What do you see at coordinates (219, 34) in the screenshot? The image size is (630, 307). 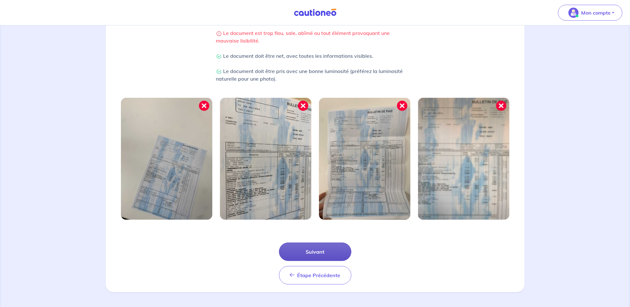 I see `img: Warning` at bounding box center [219, 34].